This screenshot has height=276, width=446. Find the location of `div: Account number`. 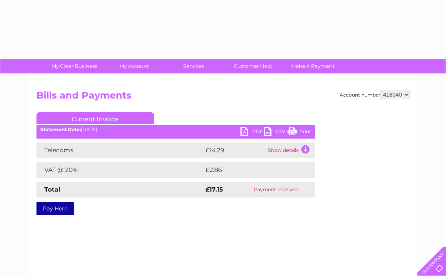

div: Account number is located at coordinates (375, 95).